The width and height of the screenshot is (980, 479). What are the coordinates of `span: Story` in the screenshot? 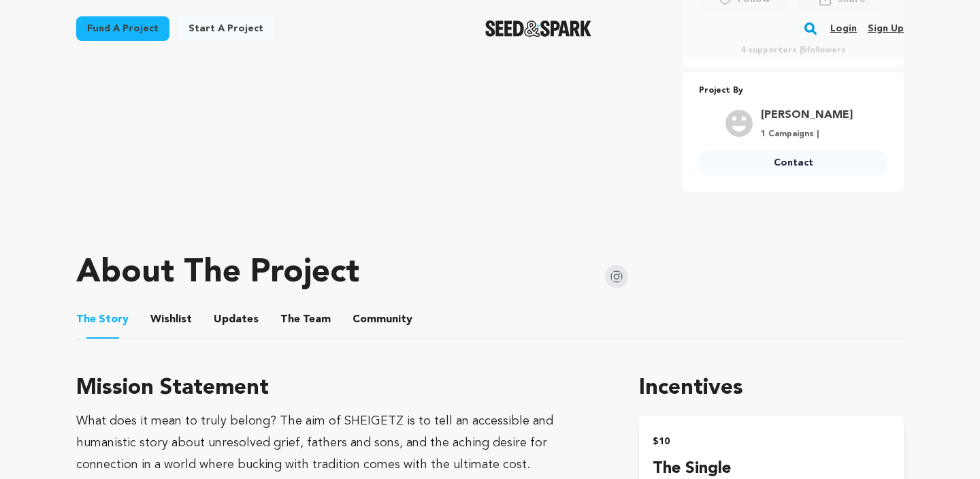 It's located at (102, 319).